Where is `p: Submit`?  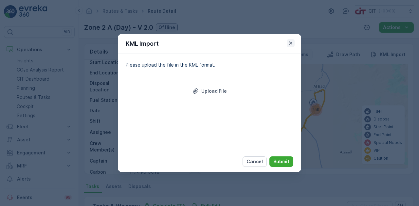 p: Submit is located at coordinates (281, 162).